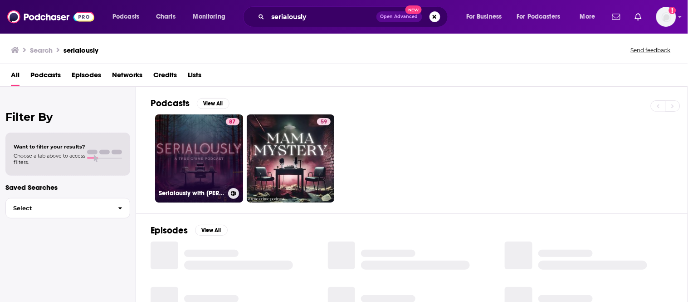 The width and height of the screenshot is (688, 302). What do you see at coordinates (190, 103) in the screenshot?
I see `a: PodcastsView All` at bounding box center [190, 103].